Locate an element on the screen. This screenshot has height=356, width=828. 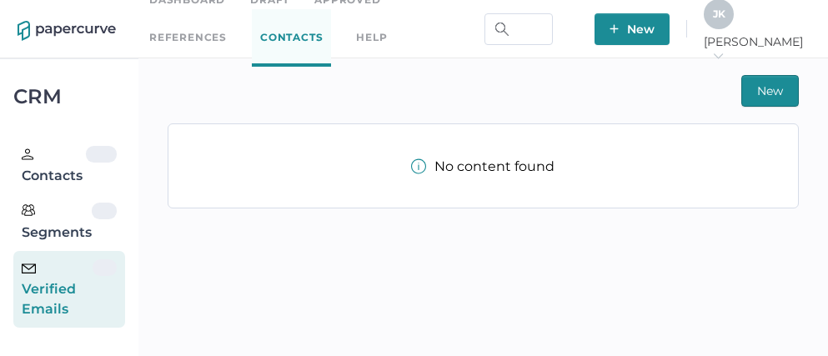
img: email-icon-black.c777dcea.svg is located at coordinates (28, 268).